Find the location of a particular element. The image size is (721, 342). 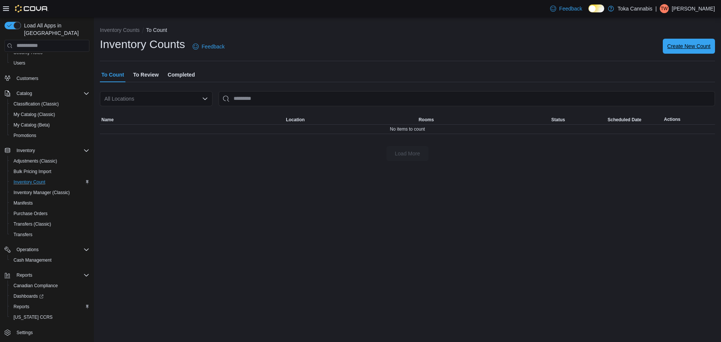

a: Transfers is located at coordinates (23, 235).